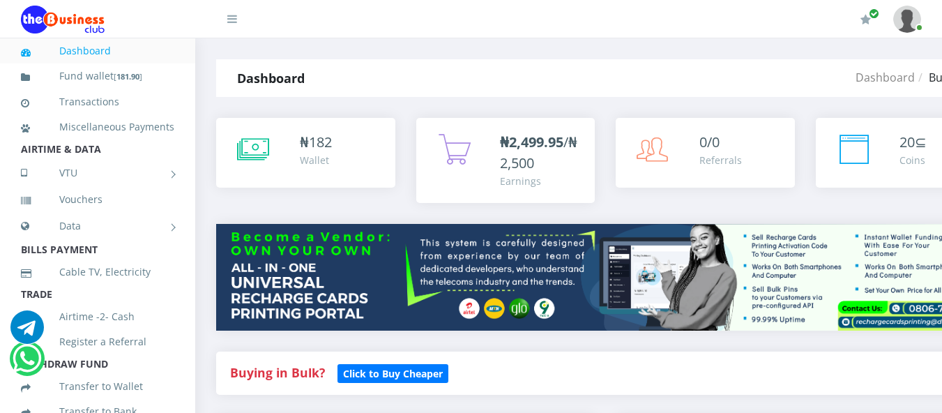  What do you see at coordinates (98, 173) in the screenshot?
I see `a: VTU` at bounding box center [98, 173].